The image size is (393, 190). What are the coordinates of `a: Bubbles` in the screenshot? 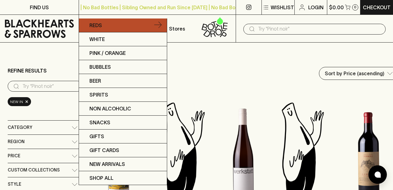 It's located at (123, 67).